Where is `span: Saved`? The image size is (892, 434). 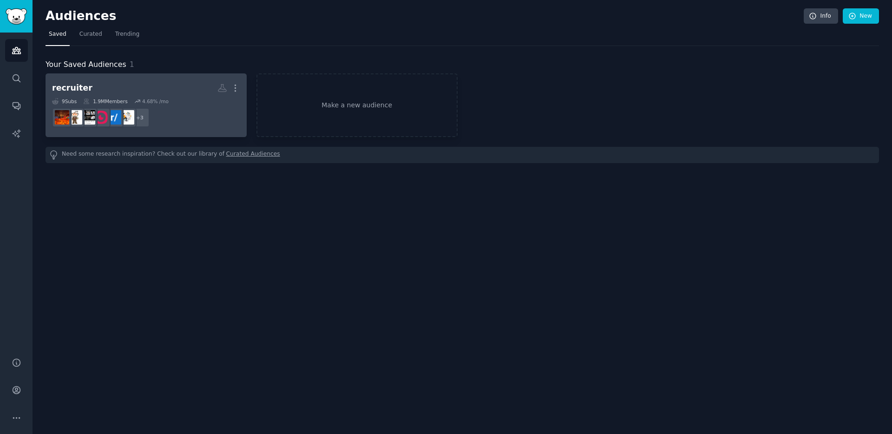
span: Saved is located at coordinates (58, 34).